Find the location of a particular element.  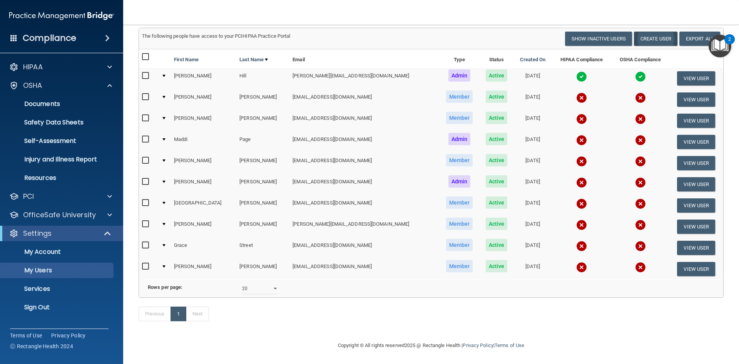

a: OSHA is located at coordinates (60, 85).